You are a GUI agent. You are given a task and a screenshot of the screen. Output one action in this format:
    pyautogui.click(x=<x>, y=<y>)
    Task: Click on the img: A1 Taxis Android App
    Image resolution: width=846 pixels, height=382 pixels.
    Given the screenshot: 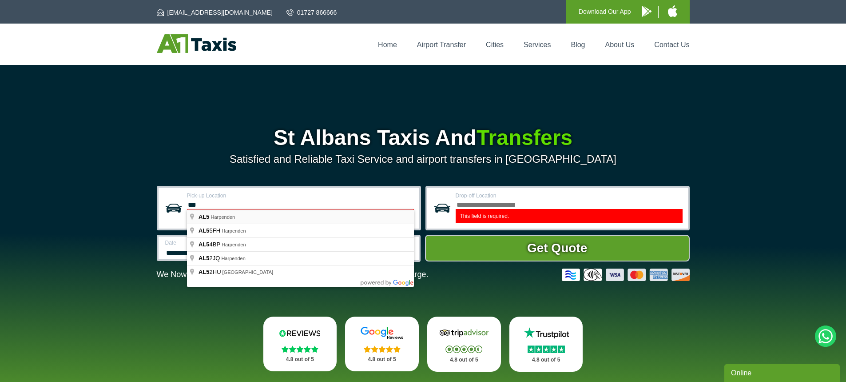 What is the action you would take?
    pyautogui.click(x=647, y=11)
    